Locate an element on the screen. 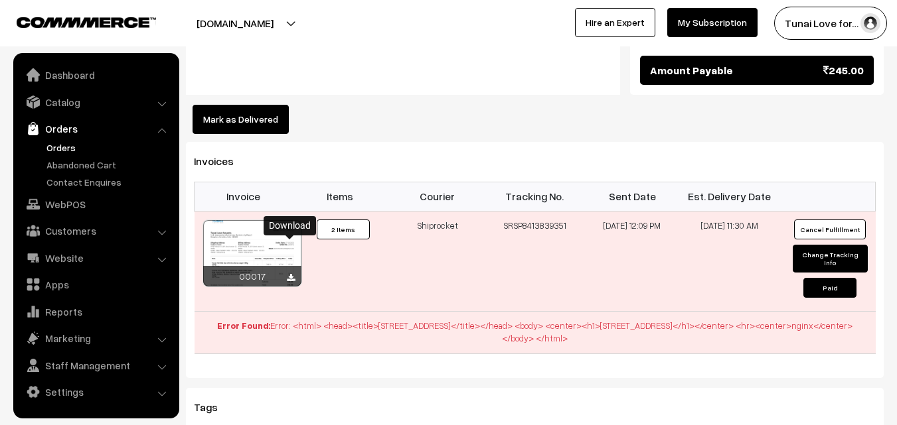 This screenshot has height=425, width=897. div: Download is located at coordinates (289, 226).